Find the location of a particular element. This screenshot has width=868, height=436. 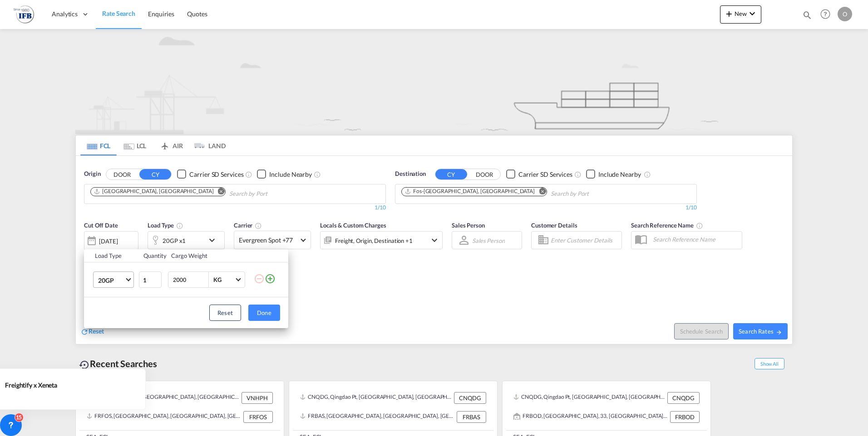

div: KG is located at coordinates (218, 280).